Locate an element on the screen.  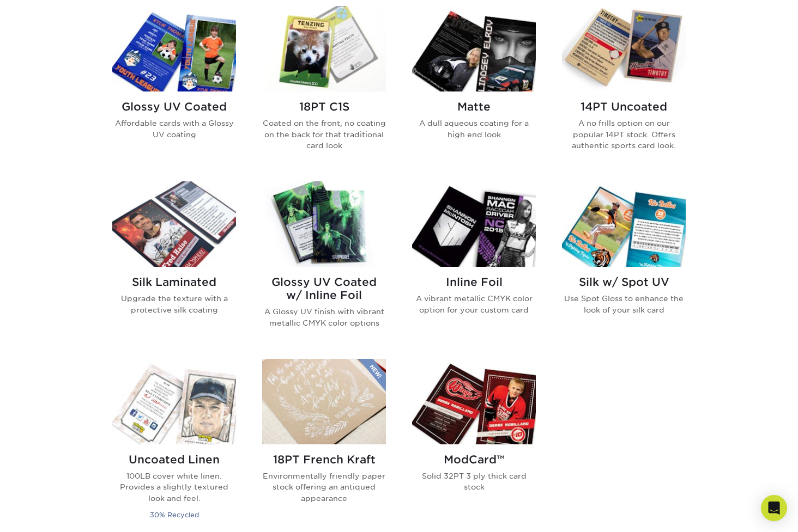
p: Solid 32PT 3 ply thick card stock is located at coordinates (474, 481).